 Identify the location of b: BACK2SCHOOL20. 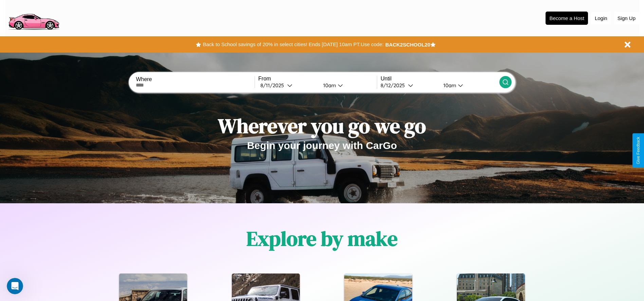
(407, 45).